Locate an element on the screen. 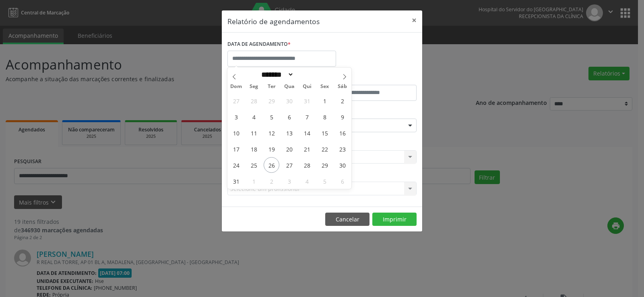 This screenshot has height=297, width=644. input: Year is located at coordinates (307, 74).